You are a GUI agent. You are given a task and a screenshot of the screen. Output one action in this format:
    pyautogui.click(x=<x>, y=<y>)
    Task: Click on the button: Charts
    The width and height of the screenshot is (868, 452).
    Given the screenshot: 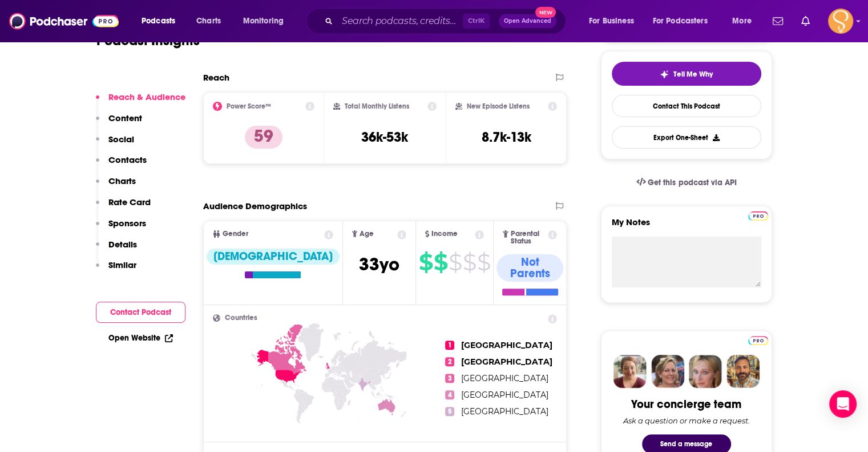 What is the action you would take?
    pyautogui.click(x=116, y=185)
    